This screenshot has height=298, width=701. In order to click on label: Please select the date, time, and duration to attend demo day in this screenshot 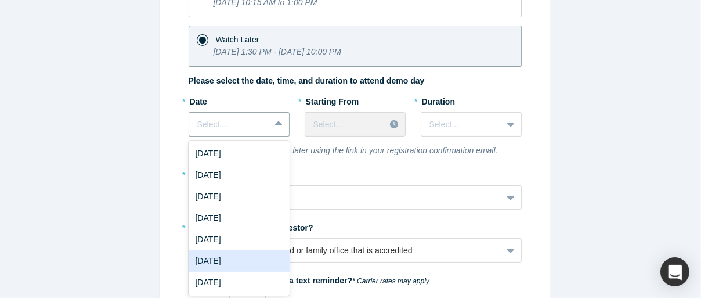, I will do `click(306, 81)`.